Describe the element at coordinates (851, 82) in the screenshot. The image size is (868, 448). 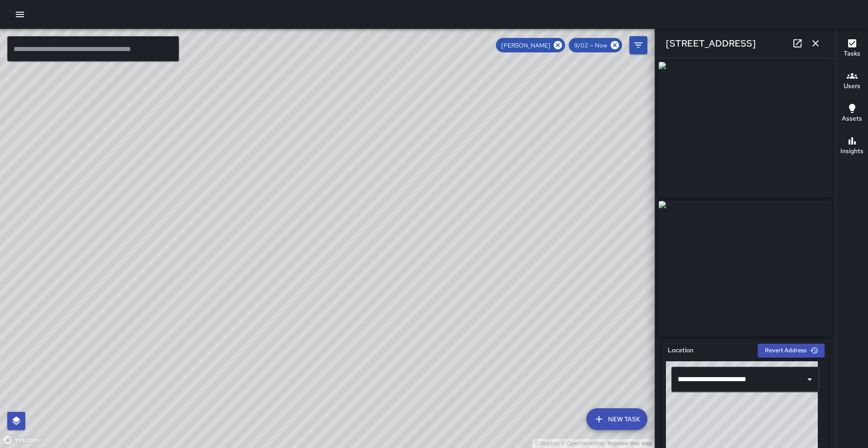
I see `button: Users` at that location.